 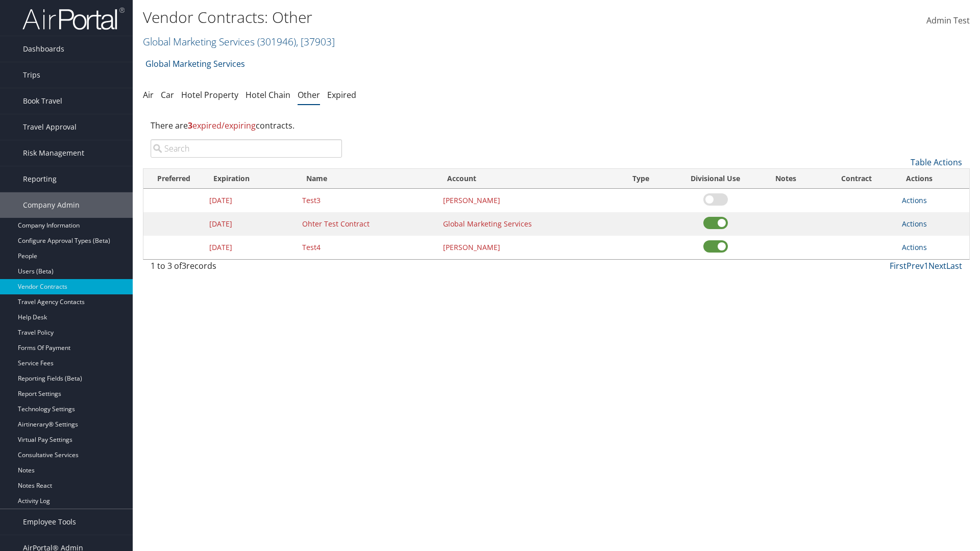 What do you see at coordinates (49, 127) in the screenshot?
I see `span: Travel Approval` at bounding box center [49, 127].